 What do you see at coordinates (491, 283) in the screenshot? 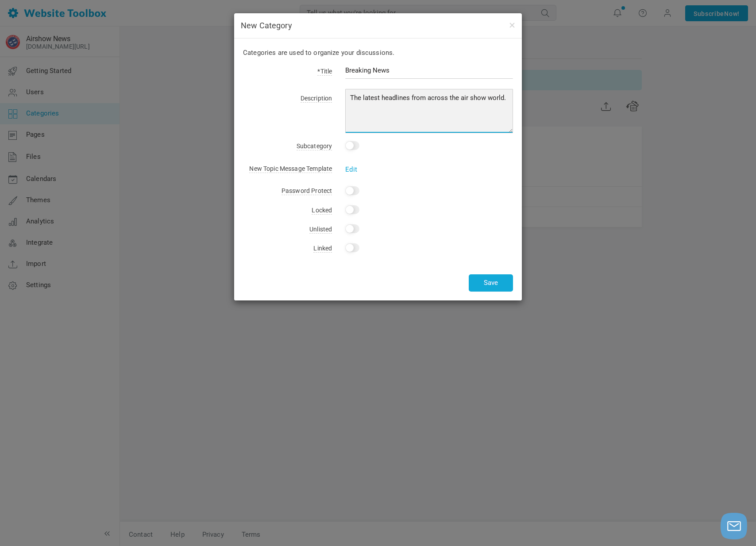
I see `button: Save` at bounding box center [491, 283].